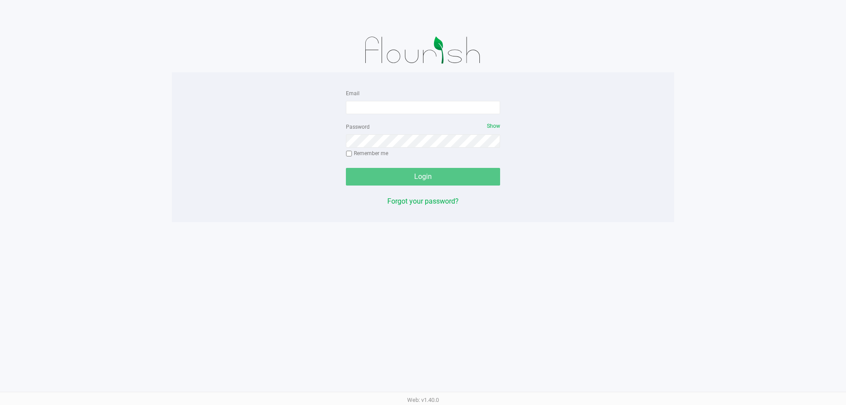 The height and width of the screenshot is (405, 846). Describe the element at coordinates (423, 201) in the screenshot. I see `button: Forgot your password?` at that location.